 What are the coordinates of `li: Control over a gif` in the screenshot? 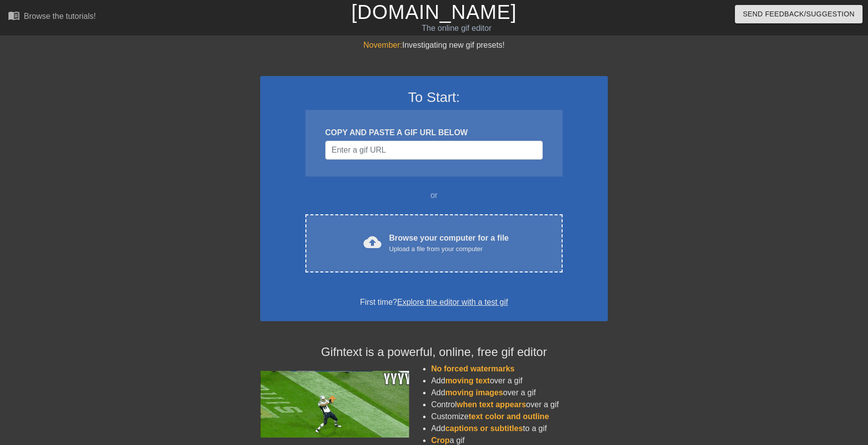 It's located at (519, 405).